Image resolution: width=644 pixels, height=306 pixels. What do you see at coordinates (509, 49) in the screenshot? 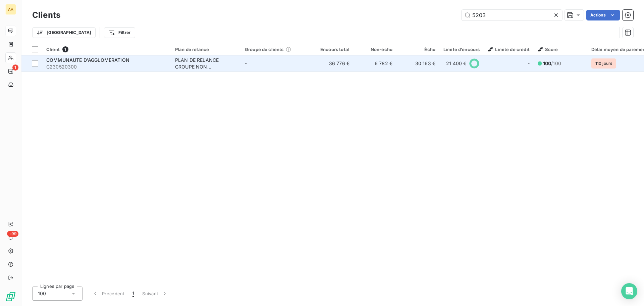
I see `span: Limite de crédit` at bounding box center [509, 49].